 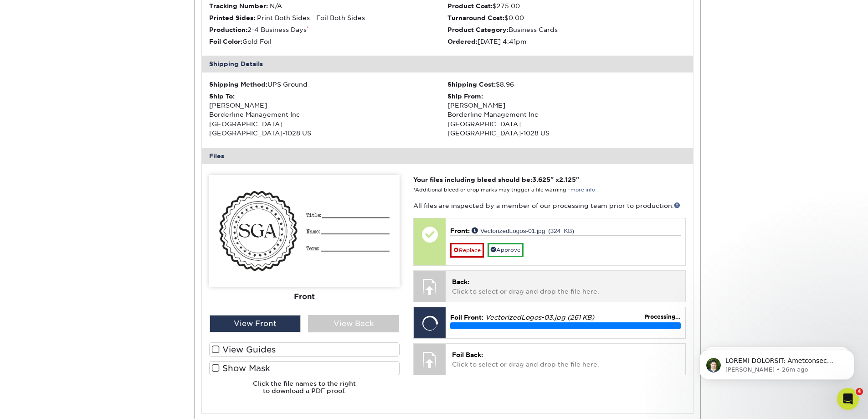 I want to click on span: Print Both Sides - Foil Both Sides, so click(x=311, y=17).